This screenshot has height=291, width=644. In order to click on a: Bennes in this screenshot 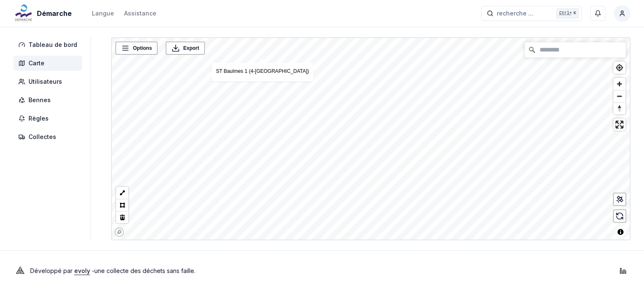, I will do `click(50, 100)`.